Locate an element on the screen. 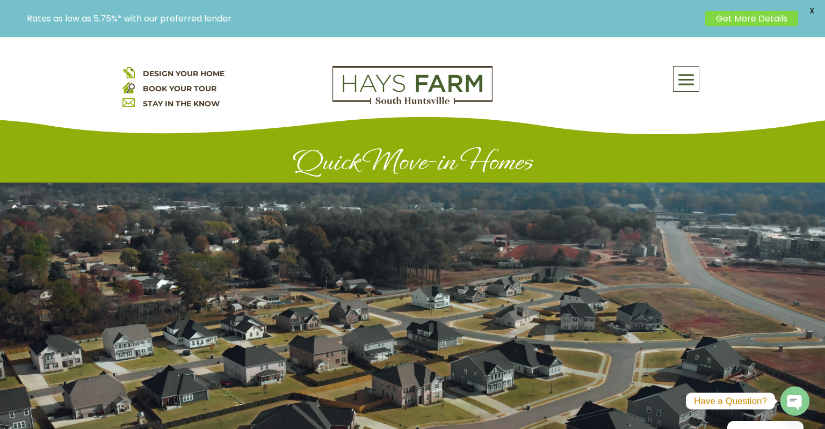  a: STAY IN THE KNOW is located at coordinates (181, 104).